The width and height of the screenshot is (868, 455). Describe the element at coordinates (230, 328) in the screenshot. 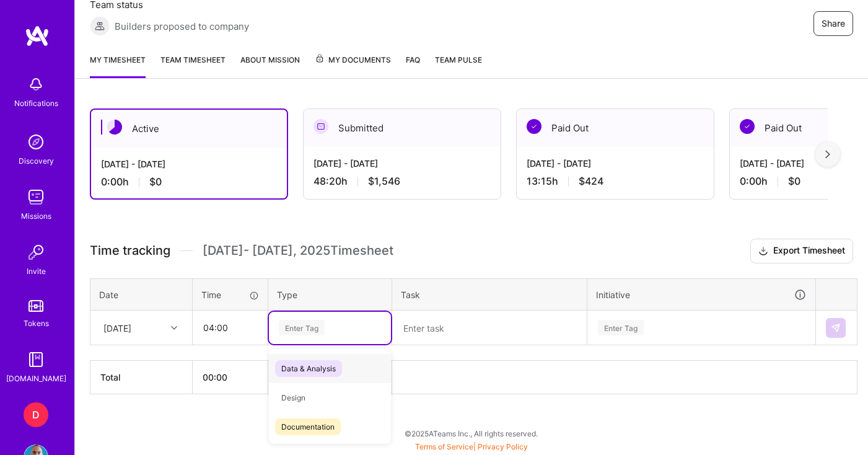

I see `input: HH:MM` at that location.